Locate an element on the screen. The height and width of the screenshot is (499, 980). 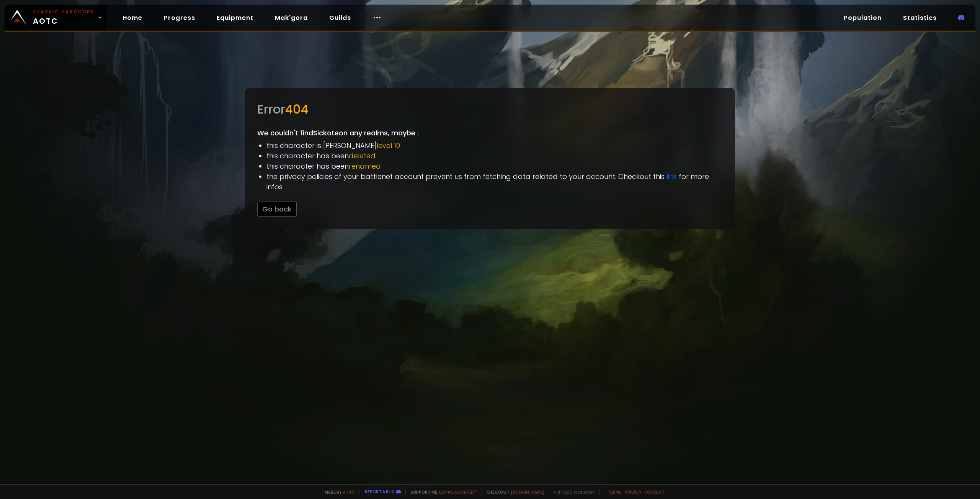
a: Guilds is located at coordinates (340, 18).